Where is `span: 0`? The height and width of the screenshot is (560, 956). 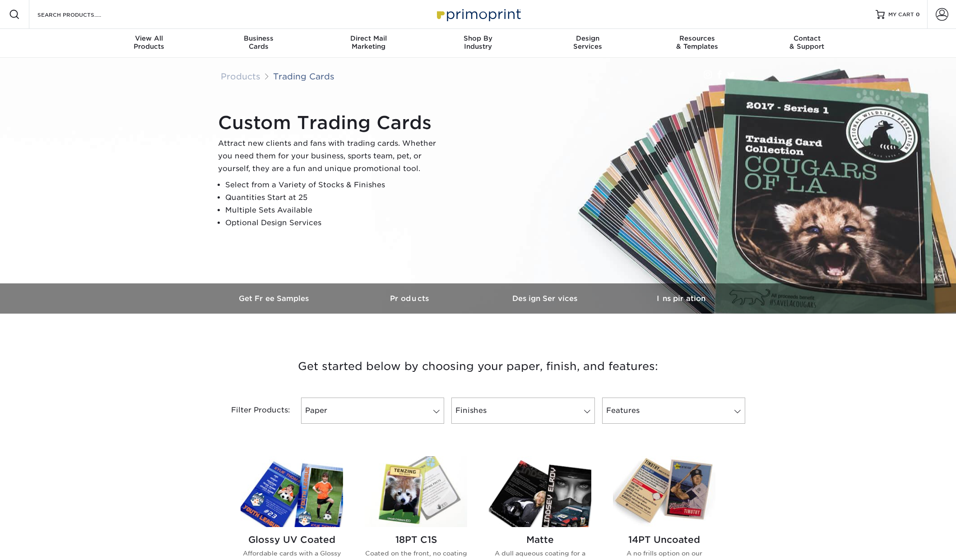 span: 0 is located at coordinates (918, 15).